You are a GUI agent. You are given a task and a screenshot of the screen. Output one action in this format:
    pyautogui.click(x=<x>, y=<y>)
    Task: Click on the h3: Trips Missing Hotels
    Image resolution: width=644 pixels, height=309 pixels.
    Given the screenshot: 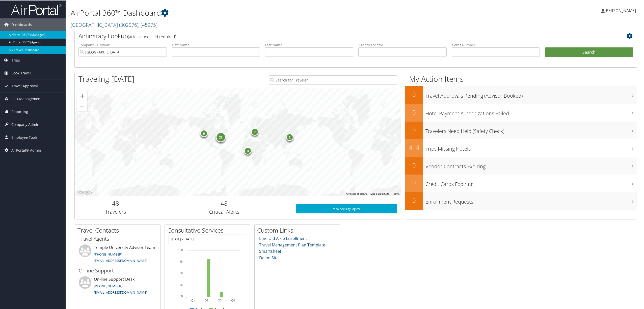 What is the action you would take?
    pyautogui.click(x=531, y=147)
    